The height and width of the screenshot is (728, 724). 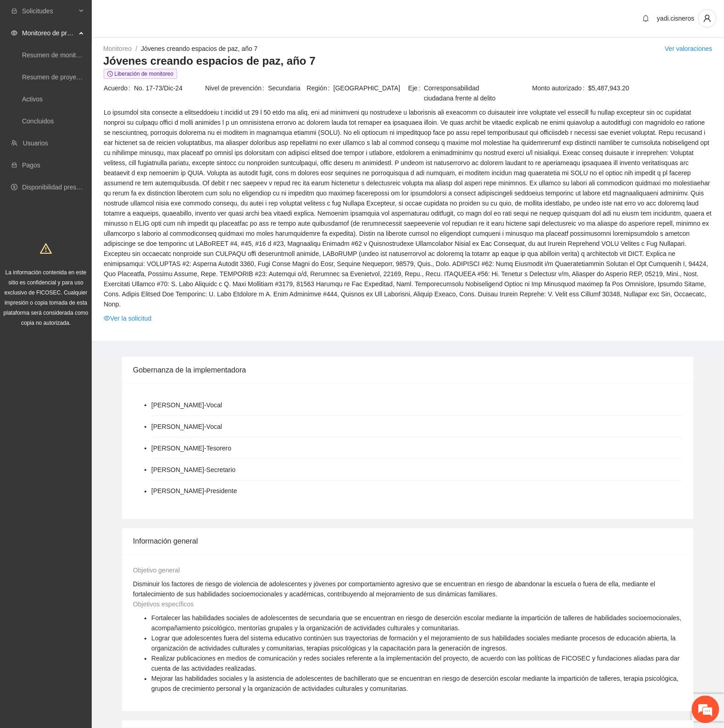 What do you see at coordinates (650, 88) in the screenshot?
I see `span: $5,487,943.20` at bounding box center [650, 88].